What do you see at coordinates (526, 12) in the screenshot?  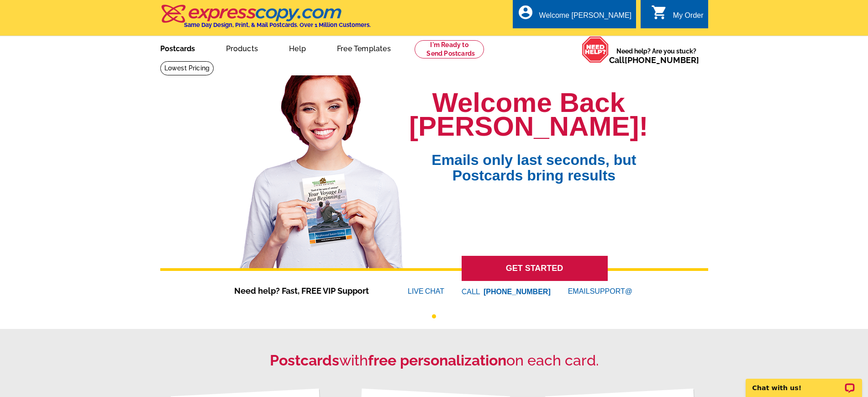 I see `i: account_circle` at bounding box center [526, 12].